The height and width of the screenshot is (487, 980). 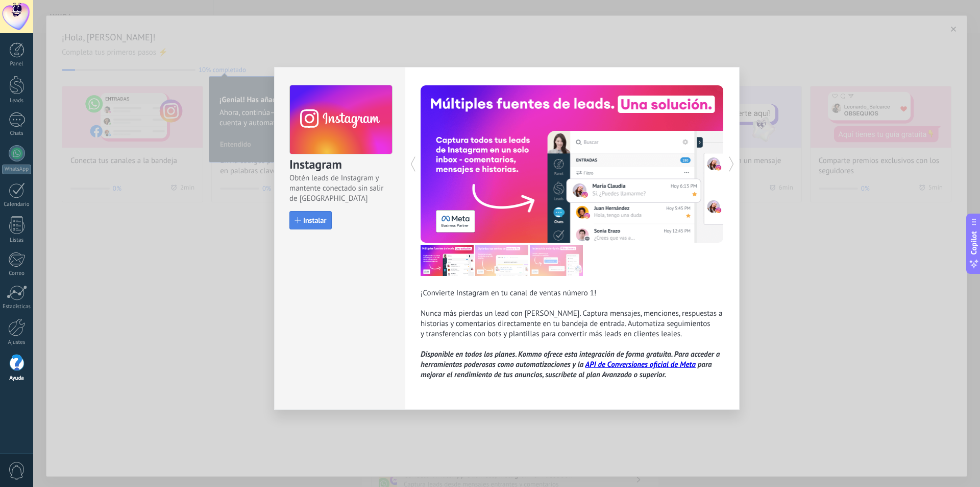 What do you see at coordinates (17, 307) in the screenshot?
I see `div: Estadísticas` at bounding box center [17, 307].